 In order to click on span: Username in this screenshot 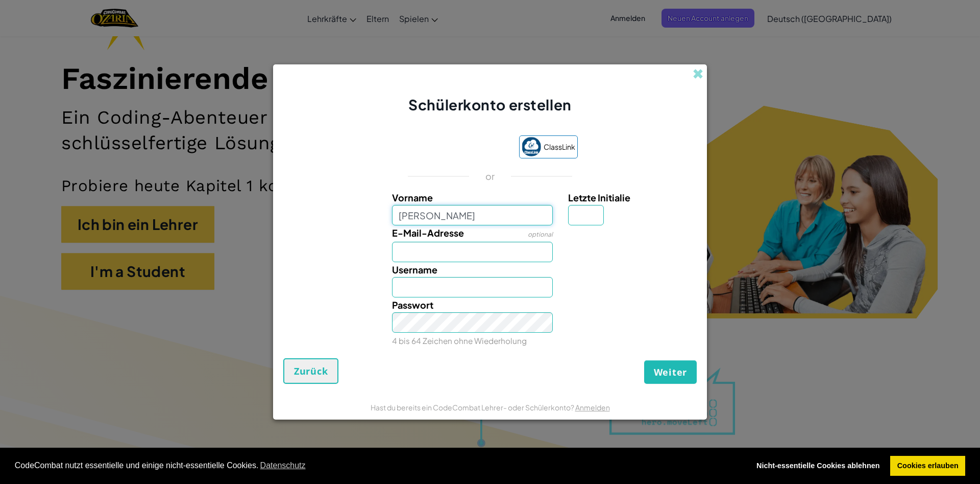, I will do `click(415, 269)`.